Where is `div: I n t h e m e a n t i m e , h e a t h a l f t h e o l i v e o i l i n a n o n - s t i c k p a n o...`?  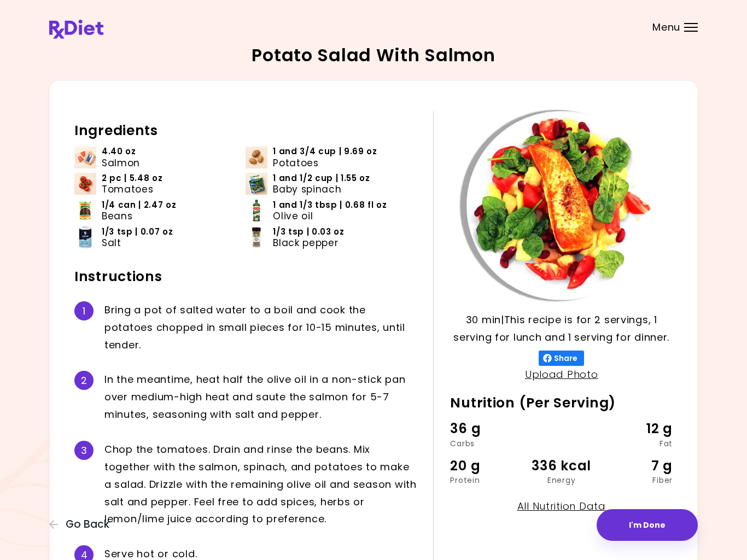 div: I n t h e m e a n t i m e , h e a t h a l f t h e o l i v e o i l i n a n o n - s t i c k p a n o... is located at coordinates (260, 396).